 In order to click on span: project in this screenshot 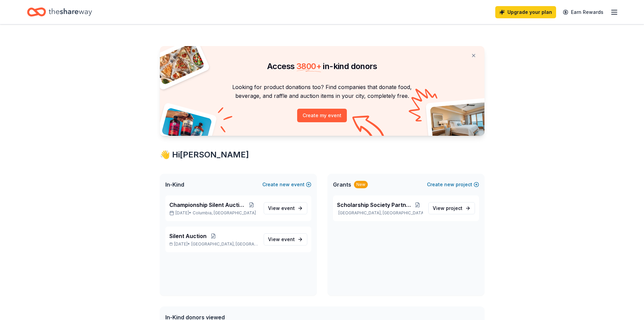, I will do `click(454, 208)`.